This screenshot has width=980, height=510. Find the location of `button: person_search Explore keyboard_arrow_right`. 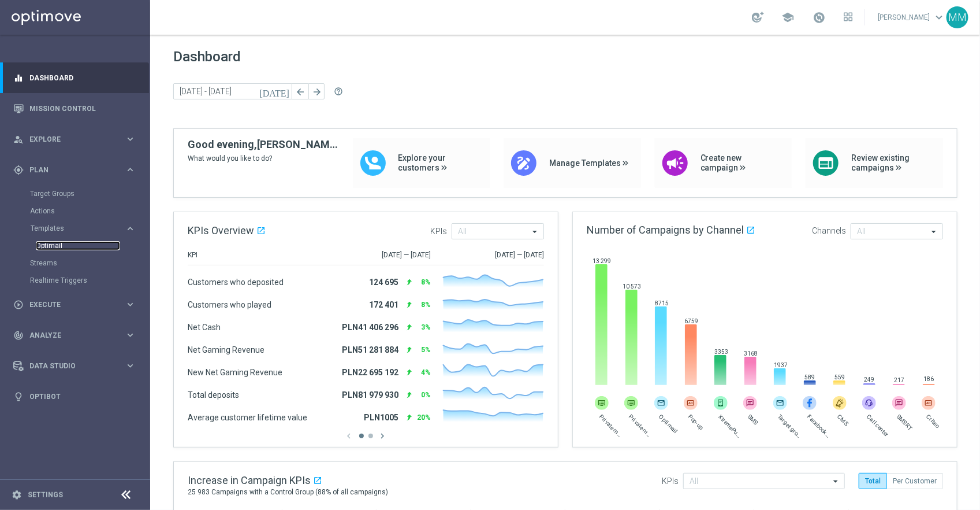

button: person_search Explore keyboard_arrow_right is located at coordinates (74, 139).